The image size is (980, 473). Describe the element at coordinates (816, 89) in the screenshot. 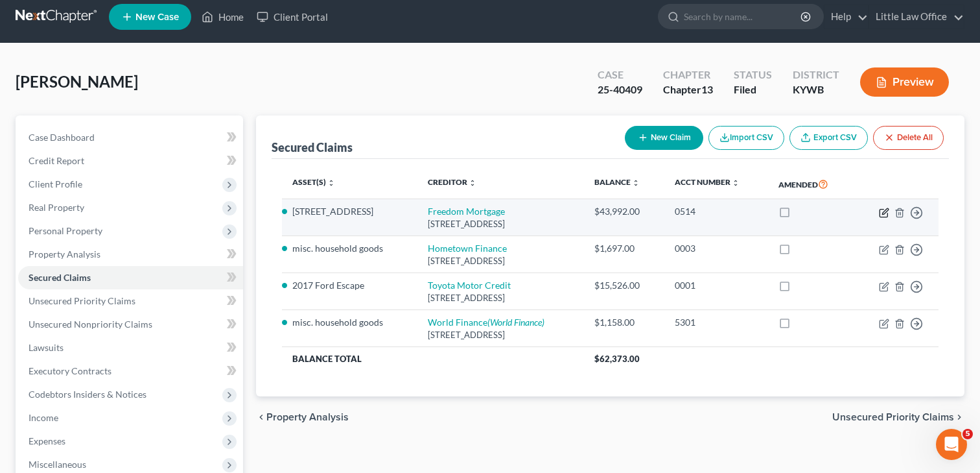

I see `div: KYWB` at that location.